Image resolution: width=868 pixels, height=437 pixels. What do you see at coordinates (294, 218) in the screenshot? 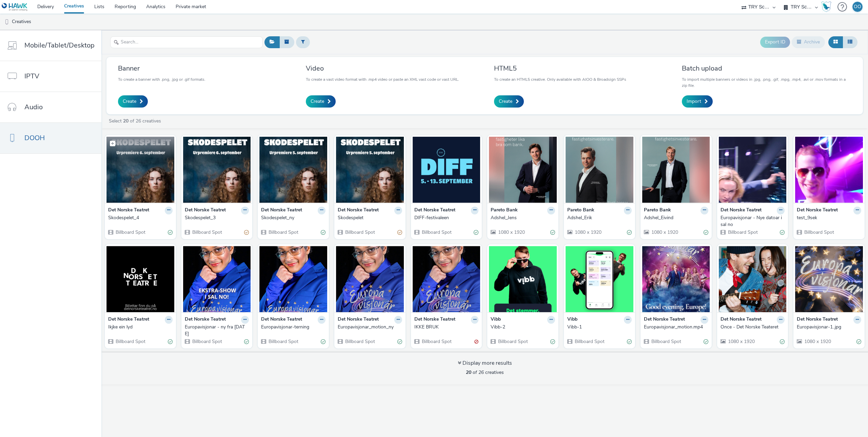
I see `a: Skodespelet_ny` at bounding box center [294, 218].